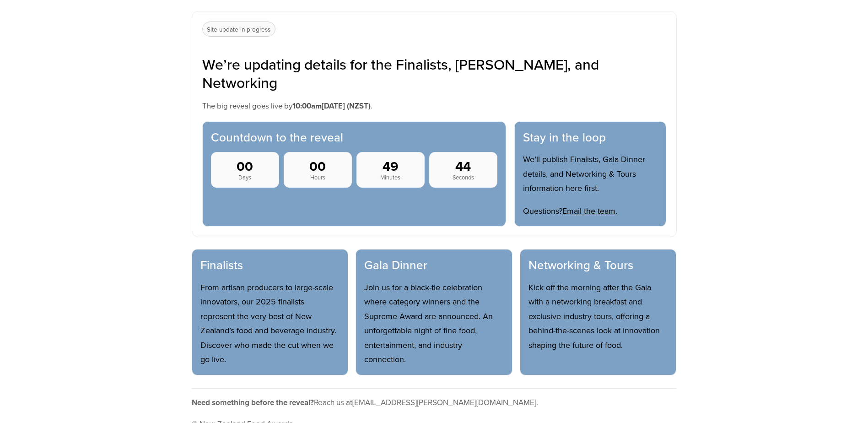 This screenshot has width=868, height=423. What do you see at coordinates (591, 211) in the screenshot?
I see `p: Questions? .` at bounding box center [591, 211].